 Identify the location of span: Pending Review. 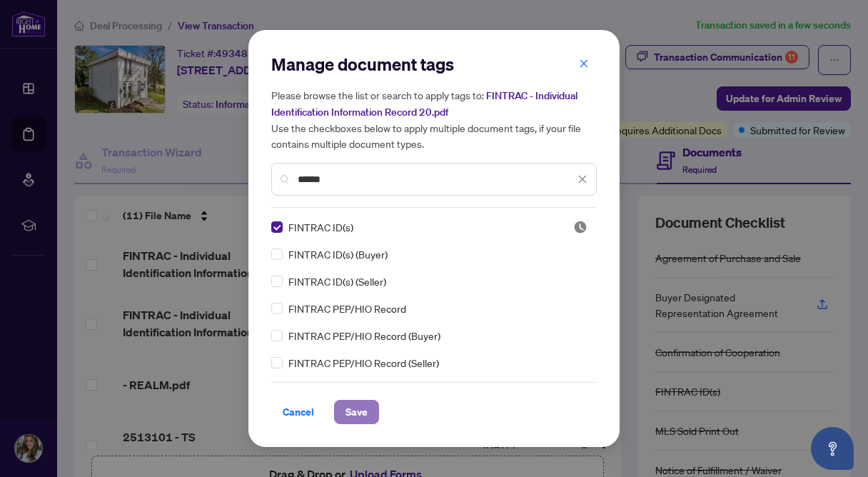
(580, 227).